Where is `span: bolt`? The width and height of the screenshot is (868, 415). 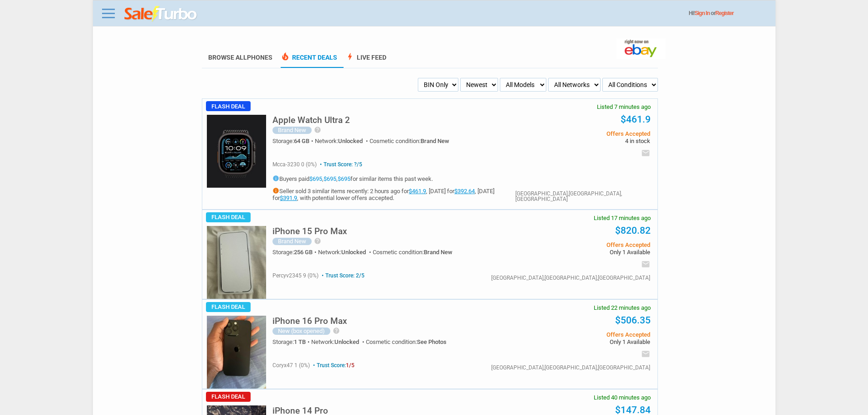 span: bolt is located at coordinates (350, 57).